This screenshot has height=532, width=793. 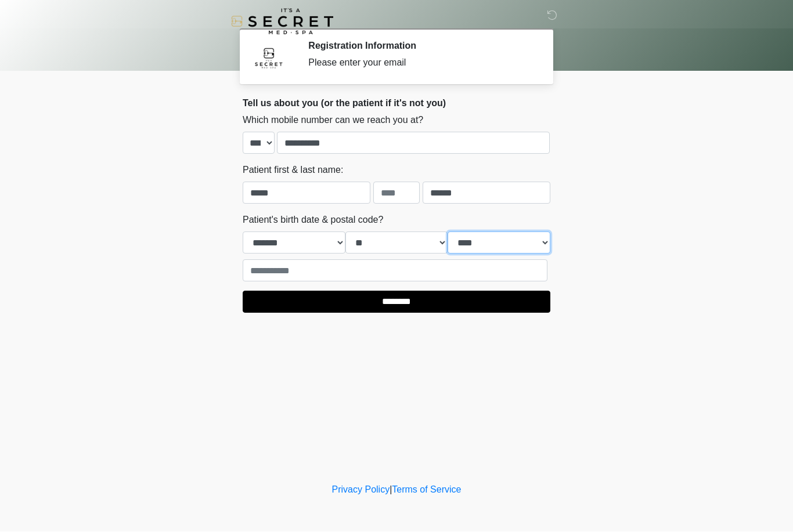 I want to click on div: Please enter your email, so click(x=420, y=63).